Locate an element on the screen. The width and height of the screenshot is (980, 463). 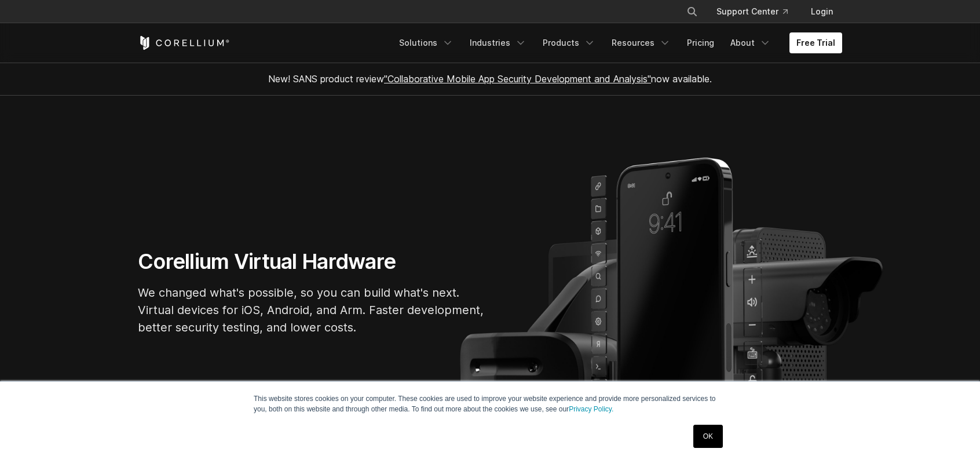
a: Products is located at coordinates (569, 43).